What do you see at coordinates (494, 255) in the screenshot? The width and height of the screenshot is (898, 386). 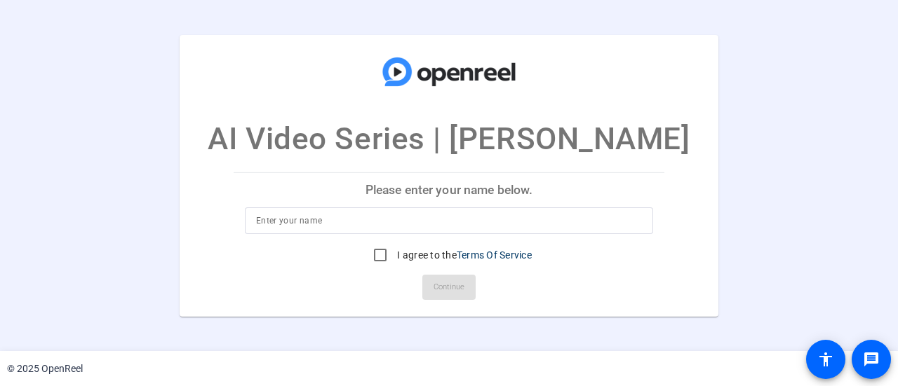 I see `a: Terms Of Service` at bounding box center [494, 255].